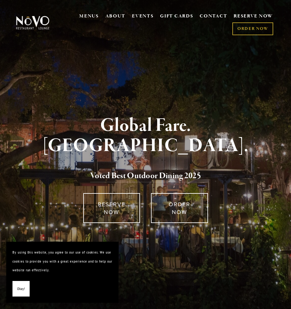  I want to click on section: Cookie banner, so click(62, 272).